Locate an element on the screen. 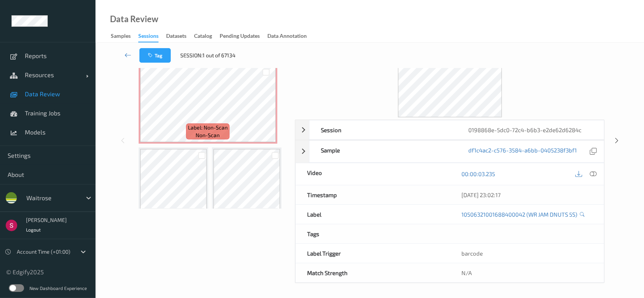 The width and height of the screenshot is (644, 298). a: Datasets is located at coordinates (180, 36).